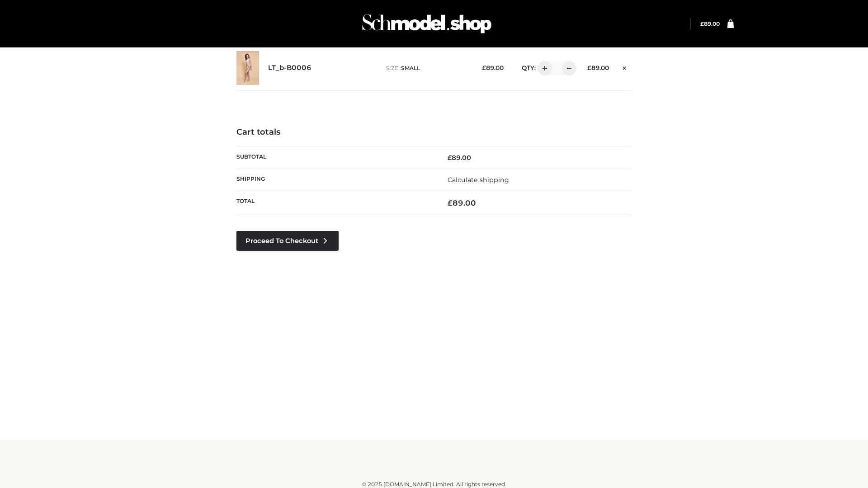  Describe the element at coordinates (335, 180) in the screenshot. I see `th: Shipping` at that location.